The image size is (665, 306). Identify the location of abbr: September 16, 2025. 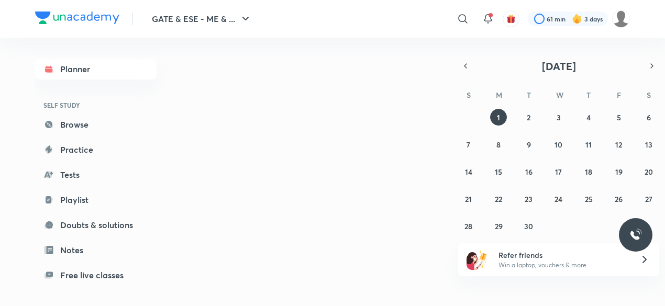
(529, 172).